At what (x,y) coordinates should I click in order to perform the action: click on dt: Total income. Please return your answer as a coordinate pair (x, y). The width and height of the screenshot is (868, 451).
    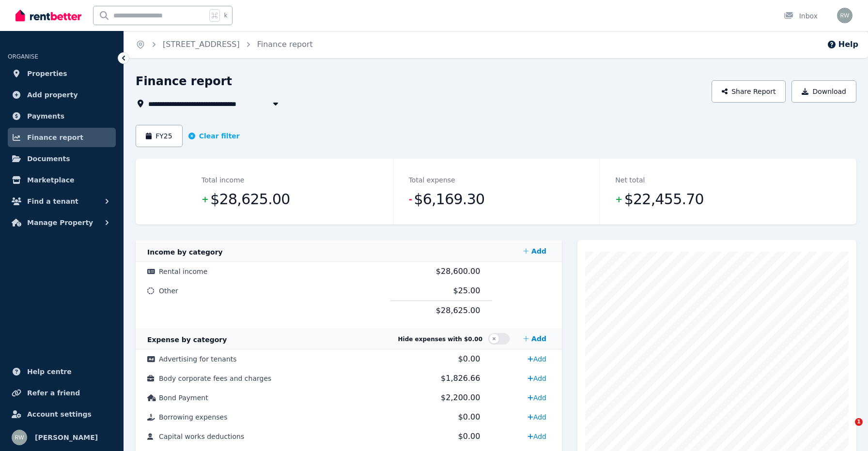
    Looking at the image, I should click on (223, 180).